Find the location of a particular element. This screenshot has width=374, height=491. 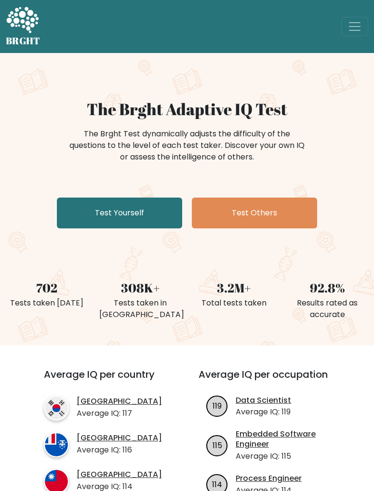

a: Test Others is located at coordinates (254, 213).